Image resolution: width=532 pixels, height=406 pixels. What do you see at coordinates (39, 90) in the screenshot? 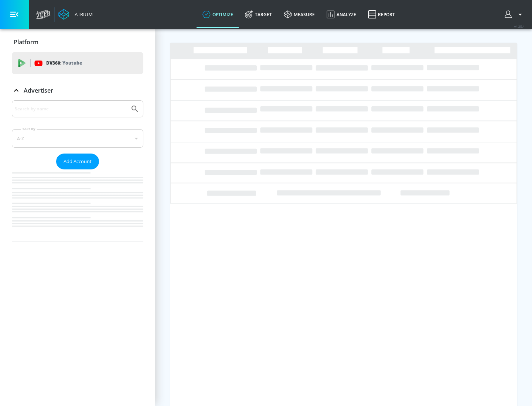
I see `p: Advertiser` at bounding box center [39, 90].